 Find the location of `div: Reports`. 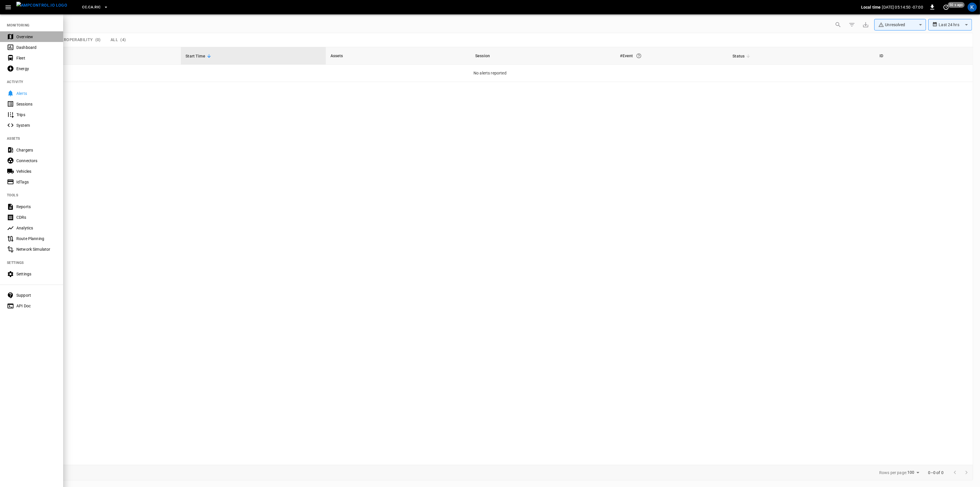

div: Reports is located at coordinates (36, 206).